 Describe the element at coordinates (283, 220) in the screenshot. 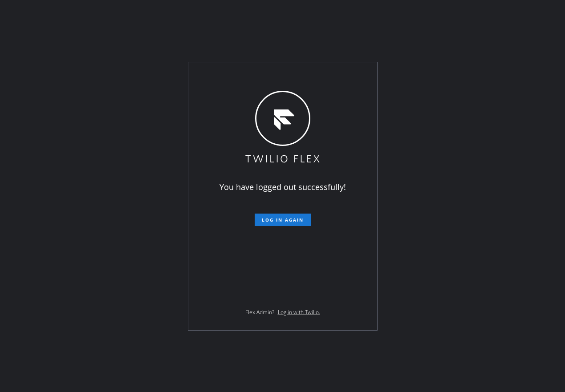

I see `button: Log in again` at that location.